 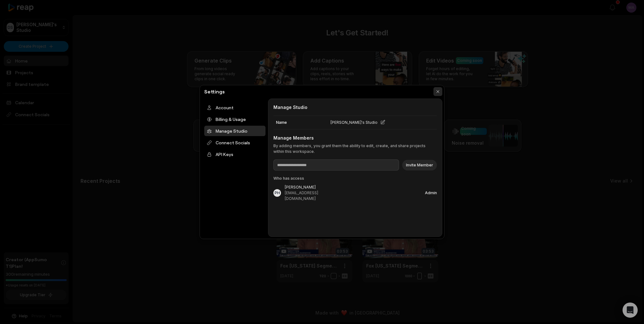 I want to click on p: By adding members, you grant them the ability to edit, create, and share projects within this wor..., so click(x=355, y=149).